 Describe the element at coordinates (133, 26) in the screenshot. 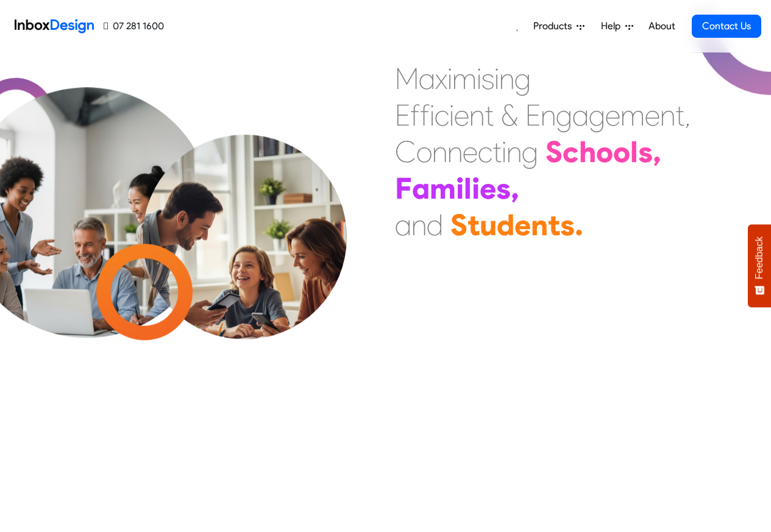

I see `a: 07 281 1600` at that location.